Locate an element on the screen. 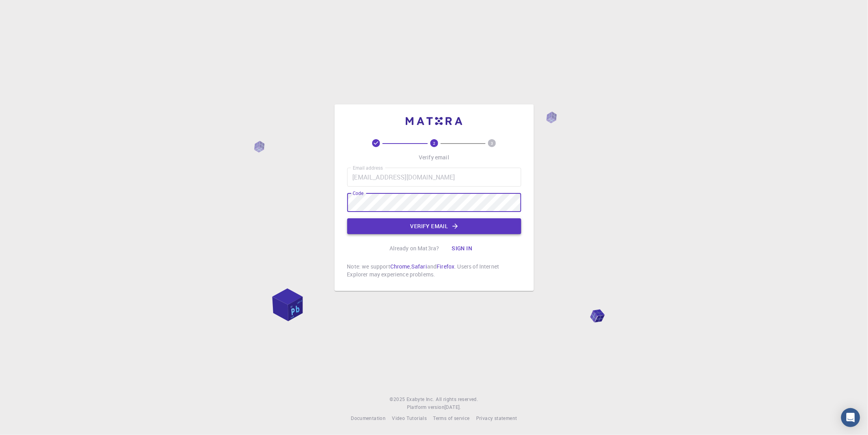  div: Open Intercom Messenger is located at coordinates (850, 418).